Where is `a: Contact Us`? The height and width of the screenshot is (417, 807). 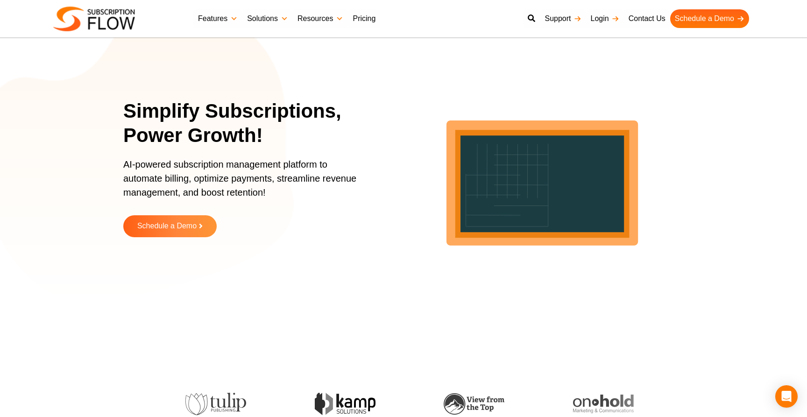
a: Contact Us is located at coordinates (647, 19).